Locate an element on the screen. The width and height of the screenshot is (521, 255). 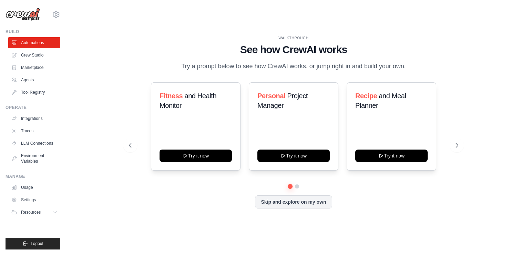
span: Personal is located at coordinates (271, 96).